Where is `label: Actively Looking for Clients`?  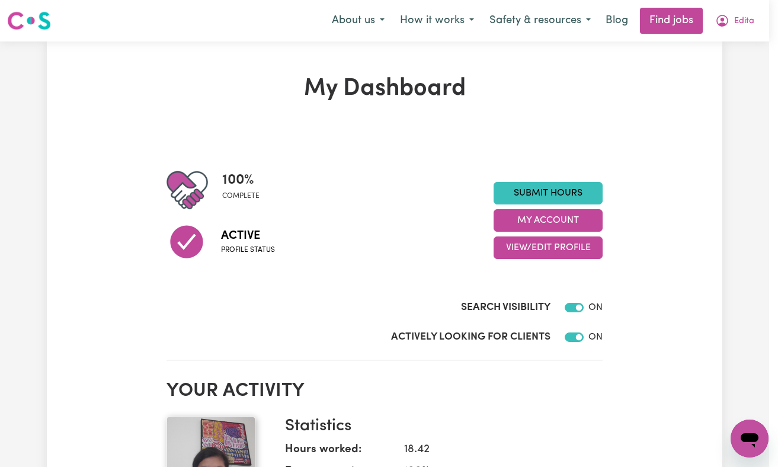
label: Actively Looking for Clients is located at coordinates (470, 337).